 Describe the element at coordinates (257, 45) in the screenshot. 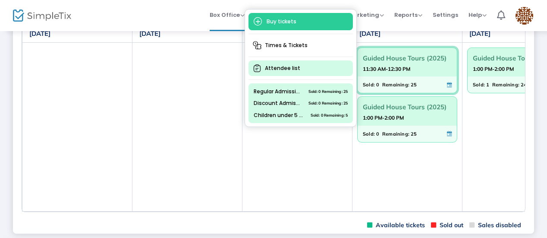

I see `img: times-tickets` at that location.